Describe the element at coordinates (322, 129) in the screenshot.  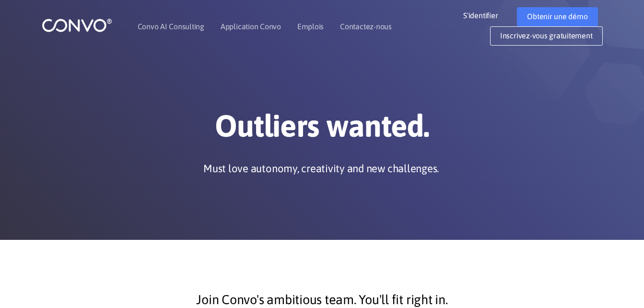
I see `h1: Outliers wanted.` at that location.